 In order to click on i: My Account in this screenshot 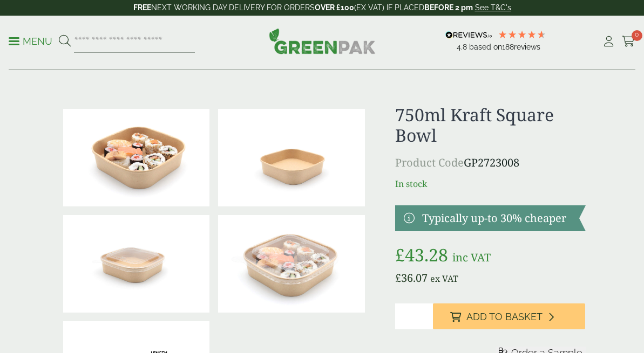, I will do `click(608, 41)`.